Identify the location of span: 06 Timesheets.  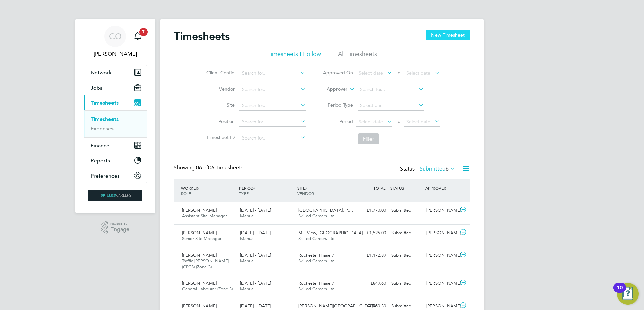
(219, 168).